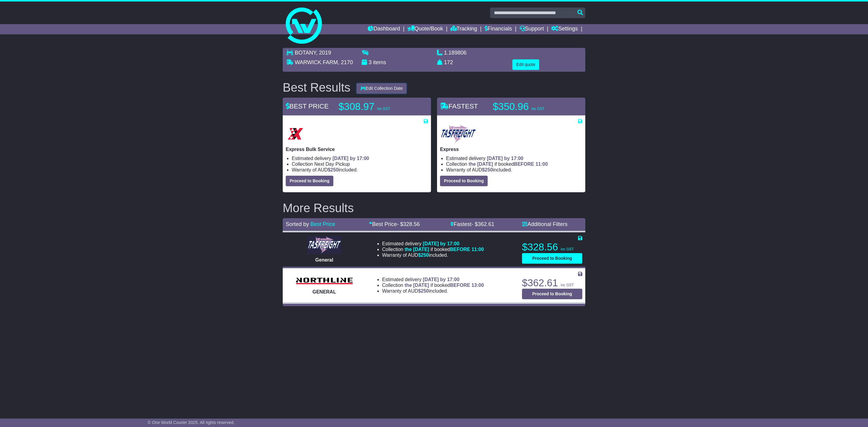 This screenshot has width=868, height=427. Describe the element at coordinates (382, 88) in the screenshot. I see `button: Edit Collection Date` at that location.